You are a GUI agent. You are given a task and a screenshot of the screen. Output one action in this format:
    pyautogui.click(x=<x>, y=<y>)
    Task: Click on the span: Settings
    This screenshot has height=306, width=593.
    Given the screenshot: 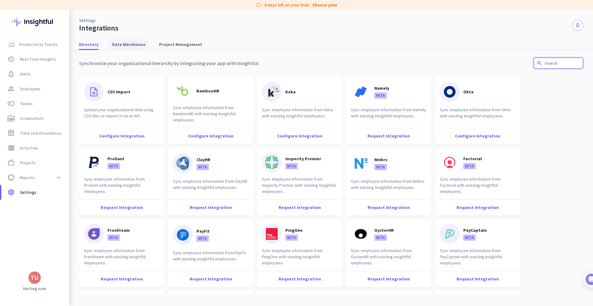 What is the action you would take?
    pyautogui.click(x=28, y=193)
    